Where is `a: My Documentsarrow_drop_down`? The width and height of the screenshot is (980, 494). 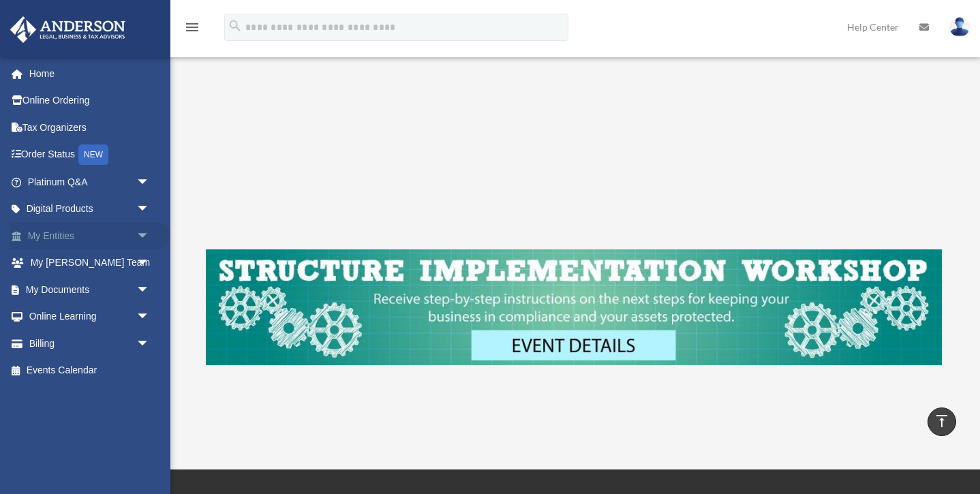
a: My Documentsarrow_drop_down is located at coordinates (90, 290).